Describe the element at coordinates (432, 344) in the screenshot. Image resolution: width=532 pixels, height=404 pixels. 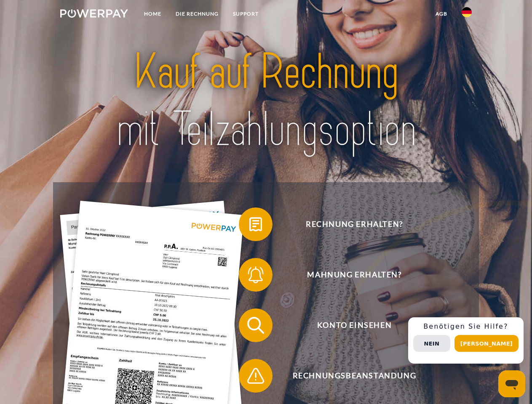
I see `button: Nein` at that location.